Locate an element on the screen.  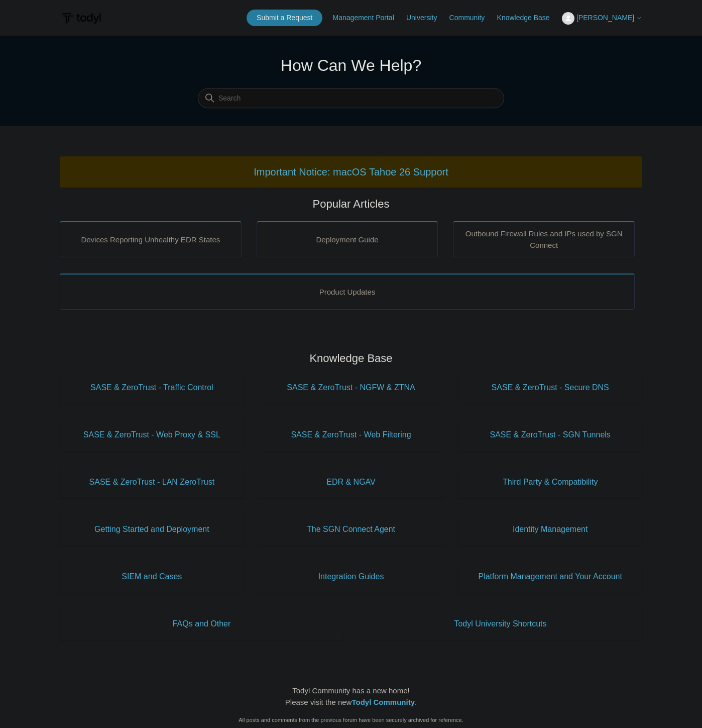
a: Devices Reporting Unhealthy EDR States is located at coordinates (151, 240).